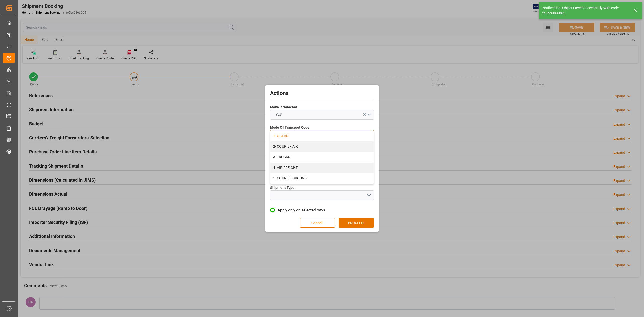 This screenshot has width=644, height=317. I want to click on button: Cancel, so click(318, 223).